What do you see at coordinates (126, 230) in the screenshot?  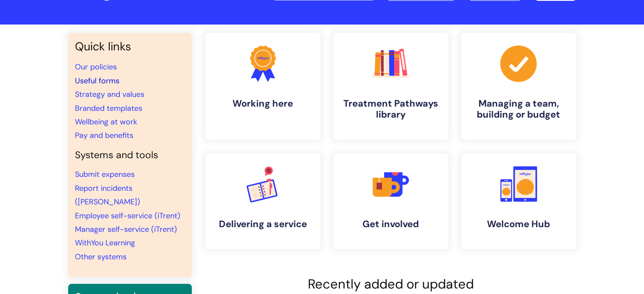 I see `a: Manager self-service (iTrent)` at bounding box center [126, 230].